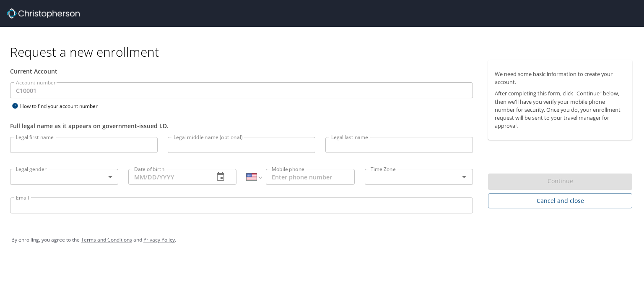 This screenshot has height=292, width=644. I want to click on input: Enter phone number, so click(310, 177).